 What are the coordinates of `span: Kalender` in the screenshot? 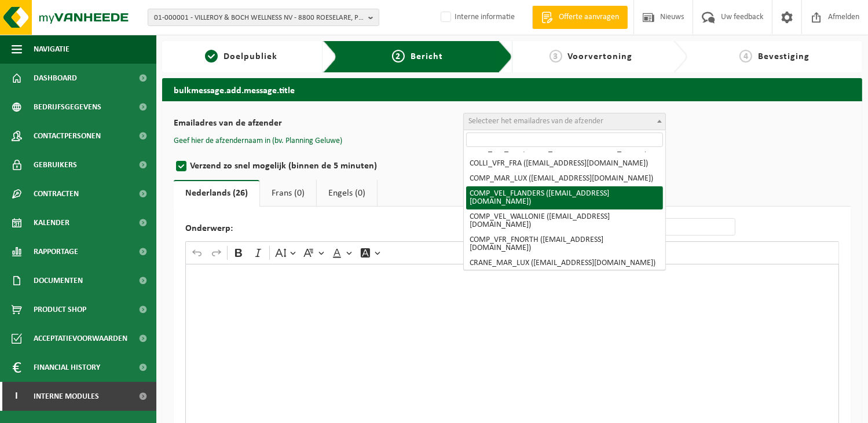 It's located at (51, 223).